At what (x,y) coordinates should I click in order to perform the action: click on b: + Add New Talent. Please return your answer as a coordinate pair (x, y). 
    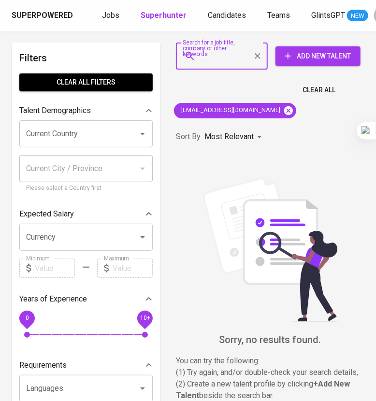
    Looking at the image, I should click on (263, 389).